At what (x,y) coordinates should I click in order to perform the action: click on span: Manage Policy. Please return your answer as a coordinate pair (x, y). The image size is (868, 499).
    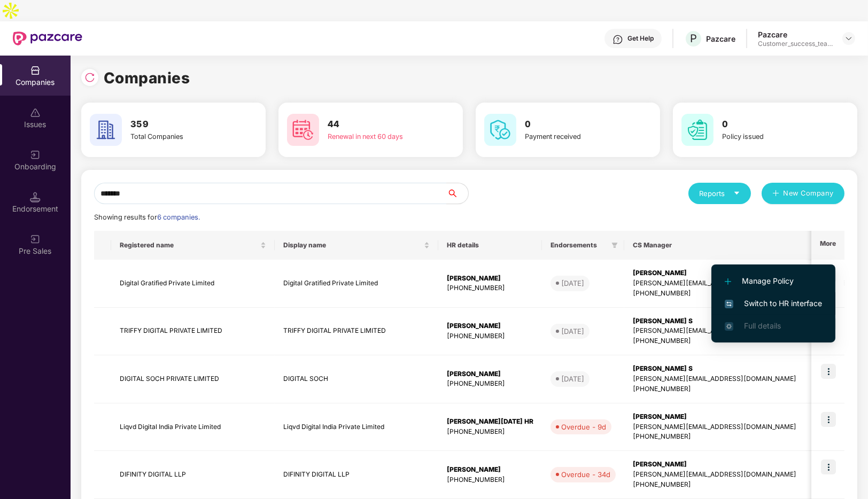
    Looking at the image, I should click on (773, 281).